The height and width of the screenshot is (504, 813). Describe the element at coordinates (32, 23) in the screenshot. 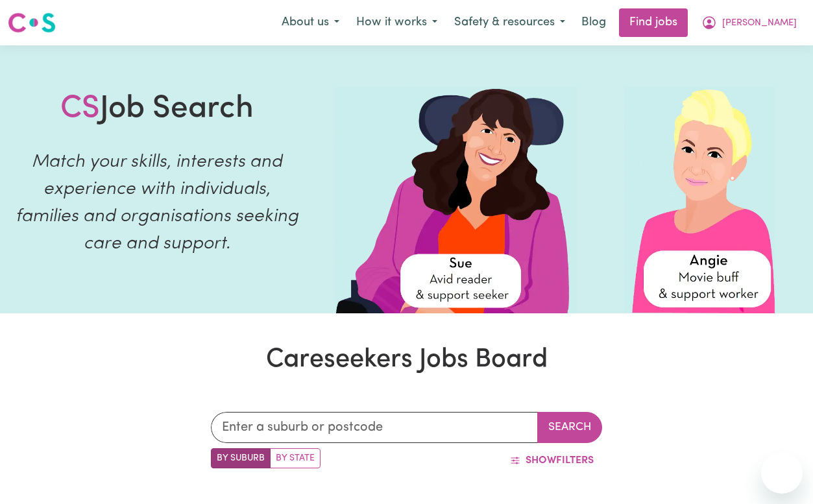

I see `img: Careseekers logo` at that location.